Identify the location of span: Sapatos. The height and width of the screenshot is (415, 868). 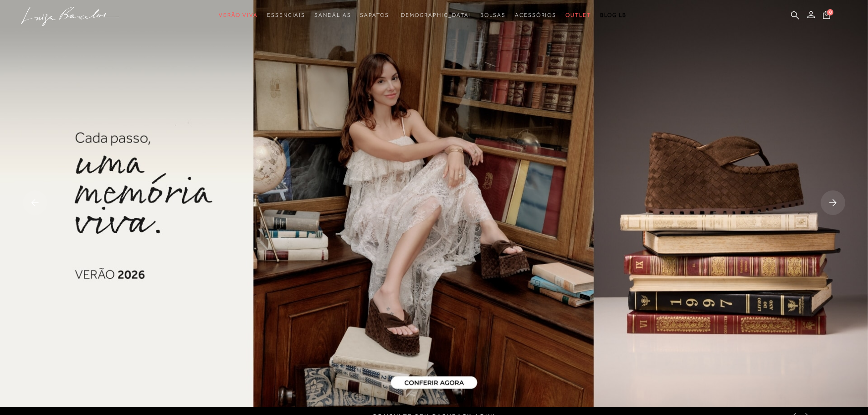
(374, 15).